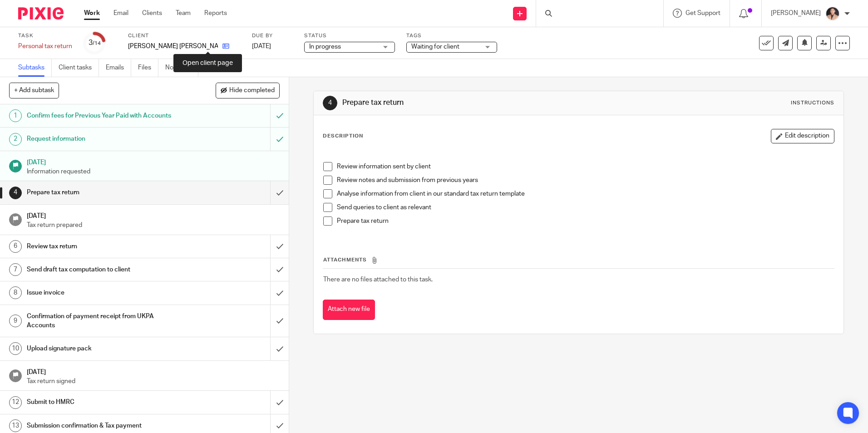 This screenshot has height=433, width=868. I want to click on a: Team, so click(183, 13).